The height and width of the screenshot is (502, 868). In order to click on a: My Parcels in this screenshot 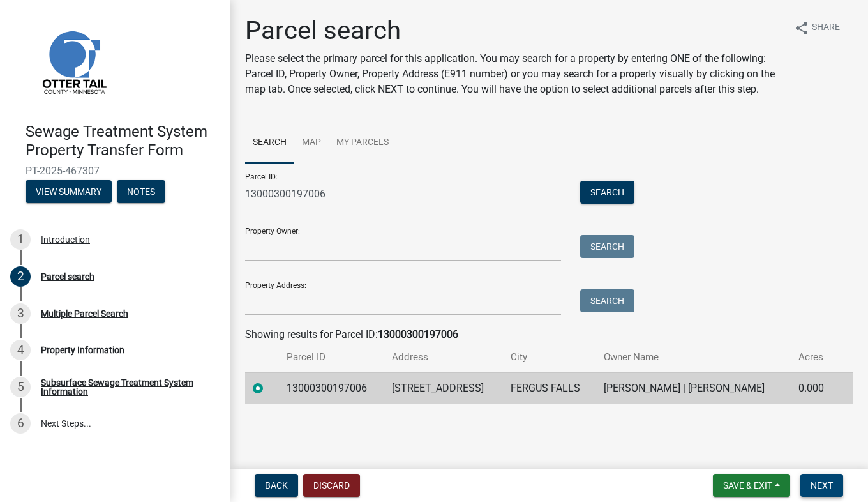, I will do `click(363, 143)`.